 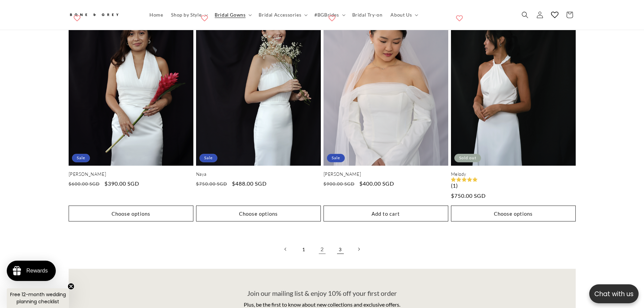 What do you see at coordinates (322, 249) in the screenshot?
I see `nav: Pagination` at bounding box center [322, 249].